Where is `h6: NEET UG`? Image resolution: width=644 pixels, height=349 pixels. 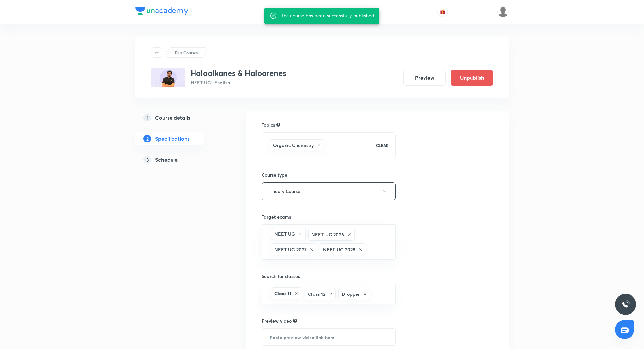 h6: NEET UG is located at coordinates (284, 234).